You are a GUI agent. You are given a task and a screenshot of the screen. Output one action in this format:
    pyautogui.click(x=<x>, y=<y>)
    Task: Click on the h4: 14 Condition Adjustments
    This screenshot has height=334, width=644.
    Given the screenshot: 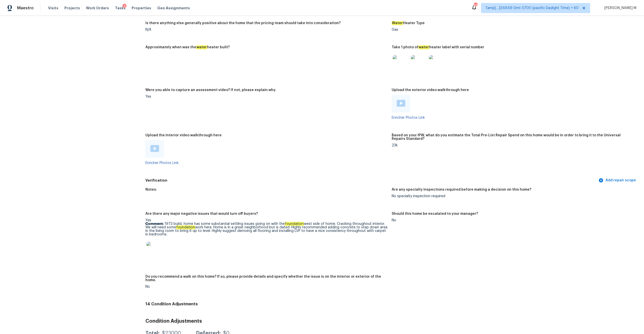 What is the action you would take?
    pyautogui.click(x=392, y=304)
    